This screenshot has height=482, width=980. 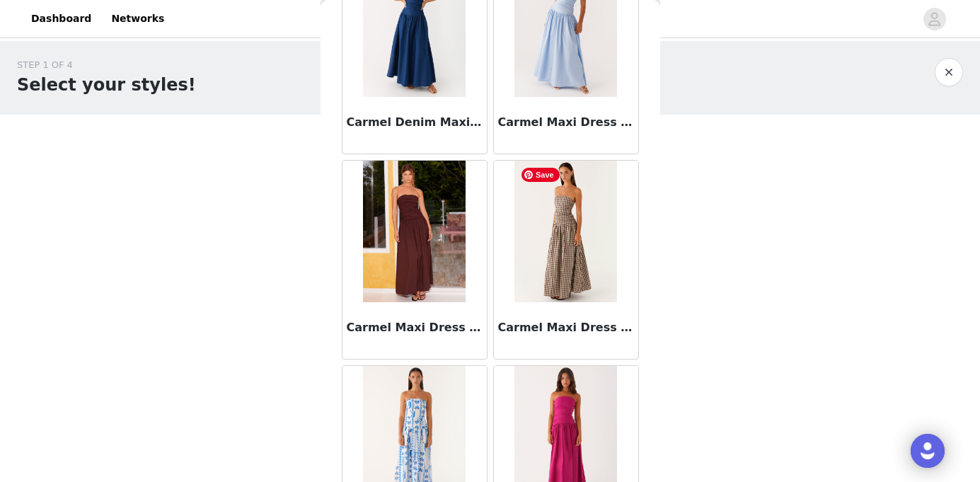 What do you see at coordinates (565, 232) in the screenshot?
I see `img: Carmel Maxi Dress - Brown Gingham` at bounding box center [565, 232].